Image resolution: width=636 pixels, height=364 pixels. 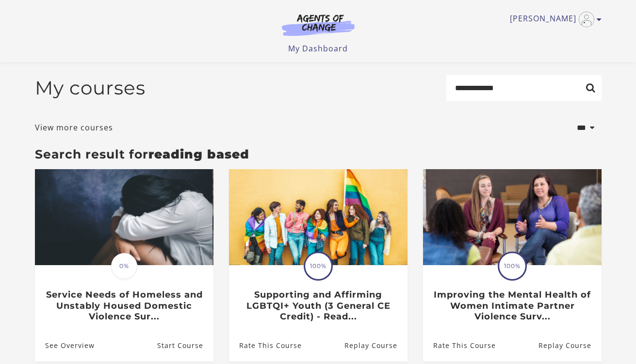 I want to click on a: Toggle menu, so click(x=553, y=19).